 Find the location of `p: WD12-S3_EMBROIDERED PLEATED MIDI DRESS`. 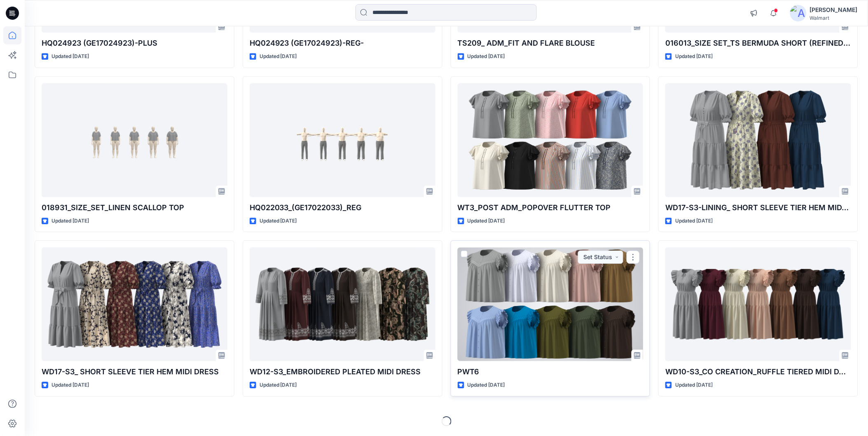

p: WD12-S3_EMBROIDERED PLEATED MIDI DRESS is located at coordinates (342, 372).